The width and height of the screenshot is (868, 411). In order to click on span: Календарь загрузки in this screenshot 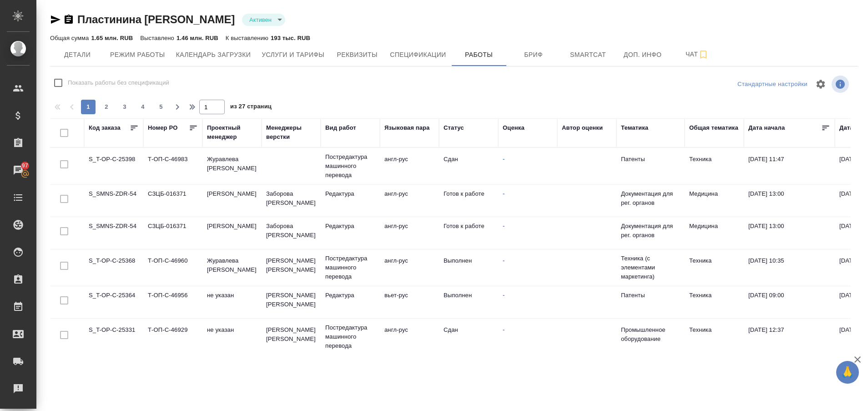, I will do `click(214, 55)`.